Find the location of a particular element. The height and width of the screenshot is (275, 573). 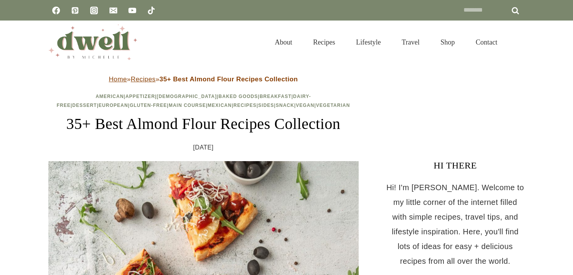

nav: Primary Navigation is located at coordinates (386, 42).